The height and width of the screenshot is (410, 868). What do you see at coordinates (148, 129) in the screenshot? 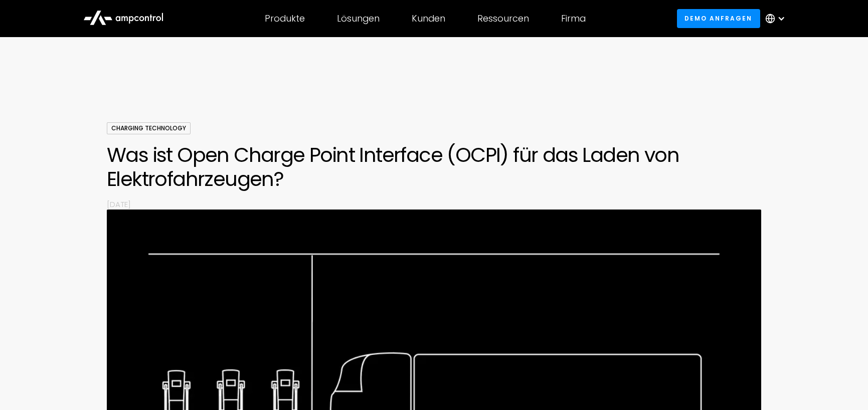
I see `div: Charging Technology` at bounding box center [148, 129].